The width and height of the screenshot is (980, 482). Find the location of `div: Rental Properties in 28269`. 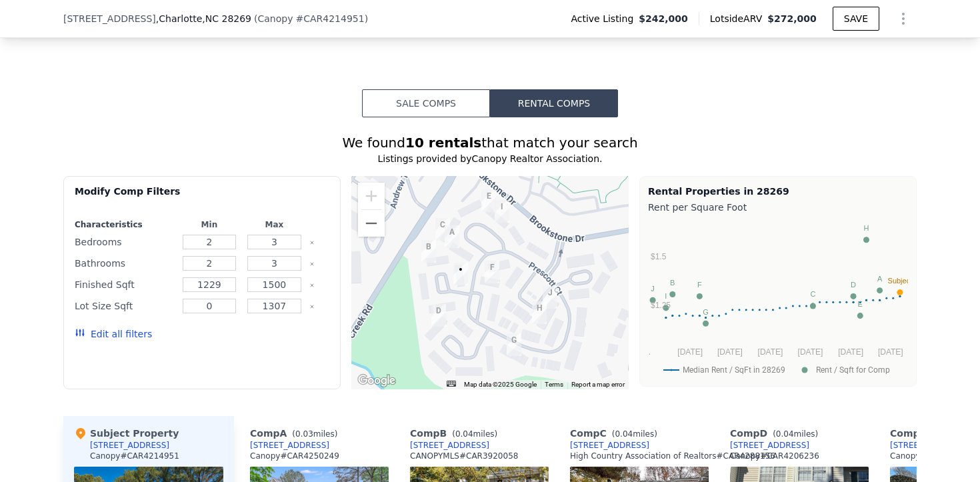

div: Rental Properties in 28269 is located at coordinates (778, 191).